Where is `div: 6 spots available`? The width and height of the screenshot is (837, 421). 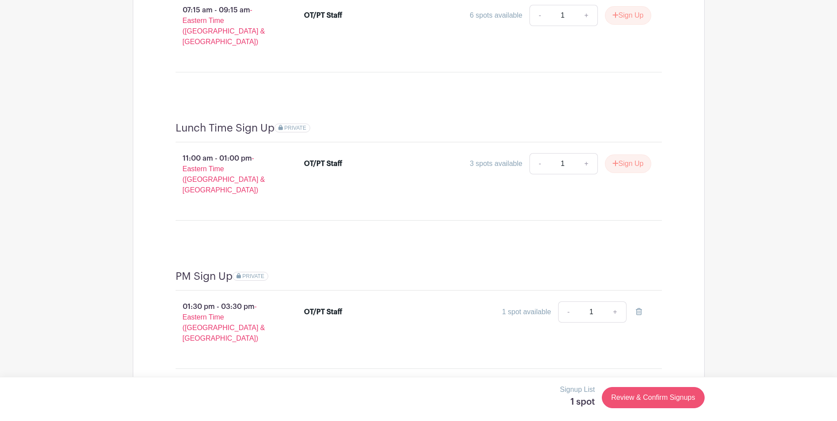
div: 6 spots available is located at coordinates (496, 15).